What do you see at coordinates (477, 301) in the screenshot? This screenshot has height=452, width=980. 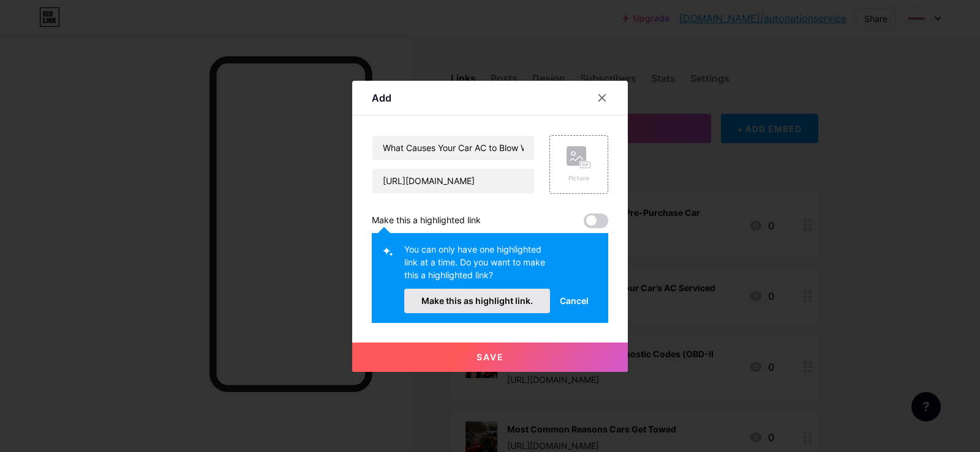 I see `span: Make this as highlight link.` at bounding box center [477, 301].